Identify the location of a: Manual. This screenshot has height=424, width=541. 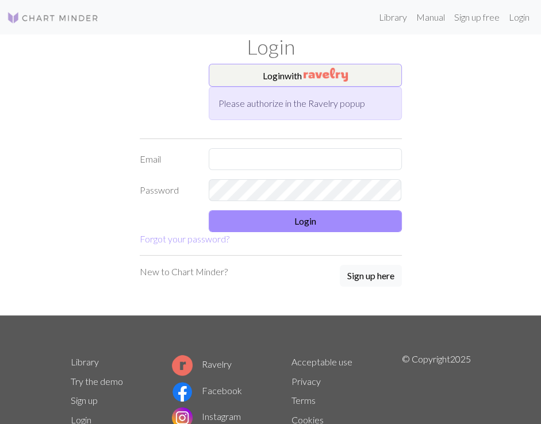
(430, 17).